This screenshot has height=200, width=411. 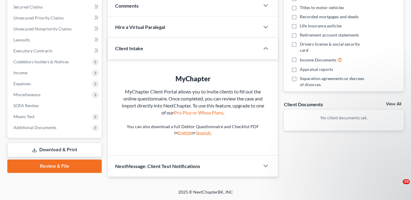 What do you see at coordinates (140, 27) in the screenshot?
I see `span: Hire a Virtual Paralegal` at bounding box center [140, 27].